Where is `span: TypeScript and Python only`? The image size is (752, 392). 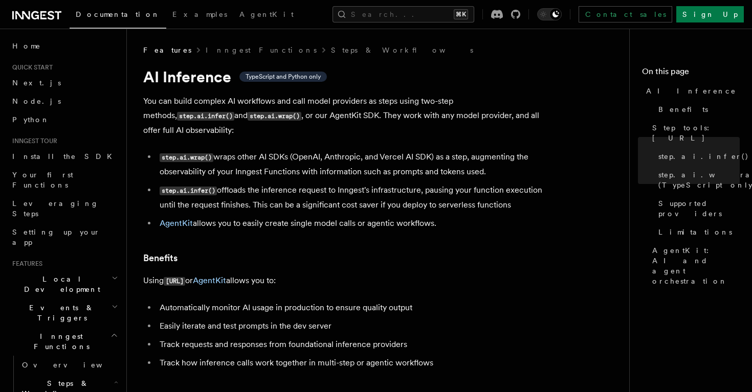
span: TypeScript and Python only is located at coordinates (283, 77).